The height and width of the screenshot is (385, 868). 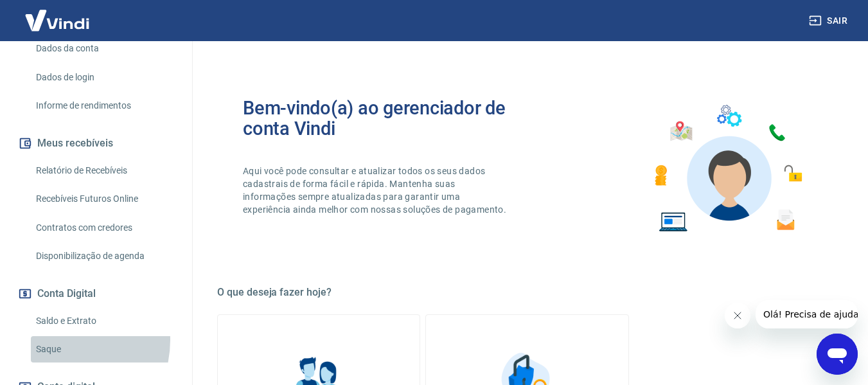 What do you see at coordinates (57, 20) in the screenshot?
I see `img: Vindi` at bounding box center [57, 20].